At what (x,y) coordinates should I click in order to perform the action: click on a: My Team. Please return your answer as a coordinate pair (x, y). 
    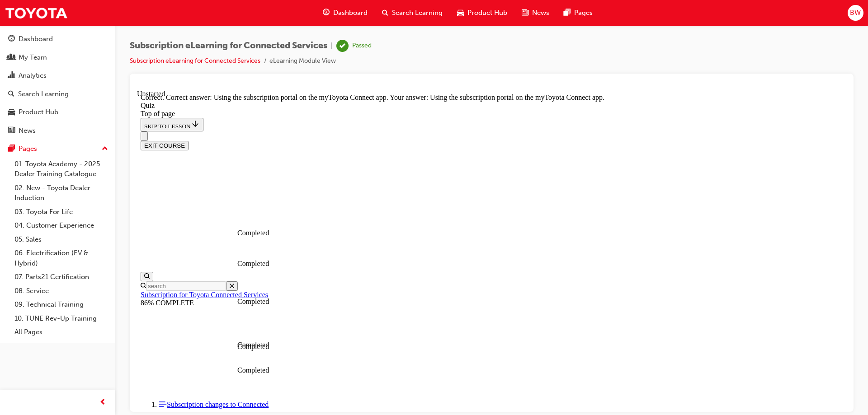
    Looking at the image, I should click on (58, 58).